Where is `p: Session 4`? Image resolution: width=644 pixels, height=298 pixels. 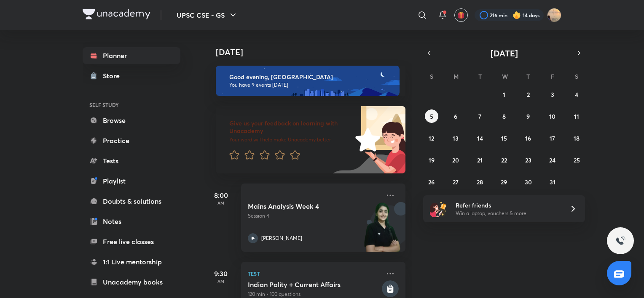 p: Session 4 is located at coordinates (314, 216).